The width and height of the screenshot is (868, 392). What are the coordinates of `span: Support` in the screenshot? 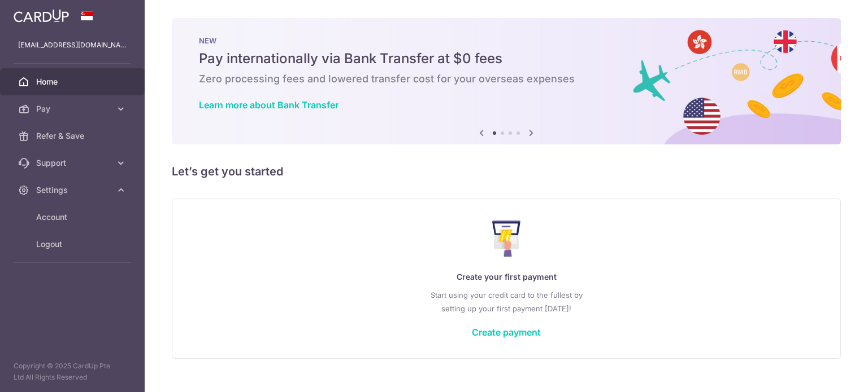 It's located at (73, 163).